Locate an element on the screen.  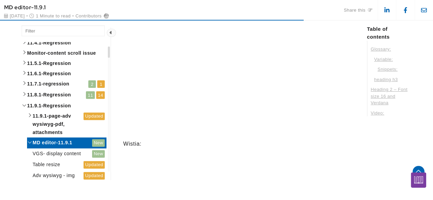
span: 1 Minute to read is located at coordinates (52, 16).